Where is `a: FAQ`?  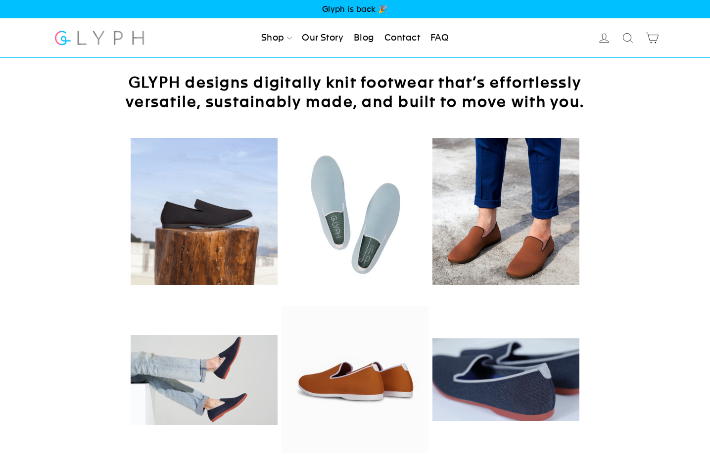 a: FAQ is located at coordinates (440, 38).